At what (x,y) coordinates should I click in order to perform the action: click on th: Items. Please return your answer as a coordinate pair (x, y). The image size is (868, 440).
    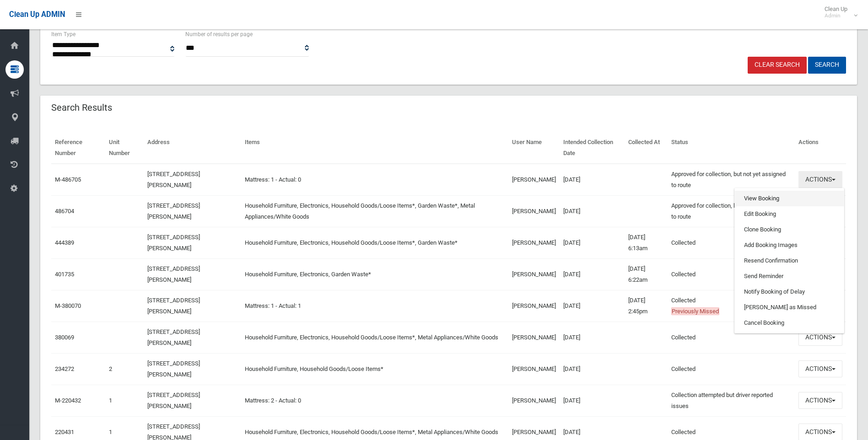
    Looking at the image, I should click on (375, 147).